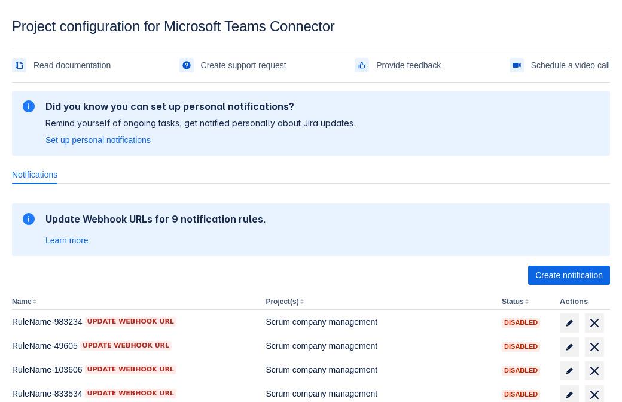  What do you see at coordinates (134, 370) in the screenshot?
I see `div: RuleName-103606` at bounding box center [134, 370].